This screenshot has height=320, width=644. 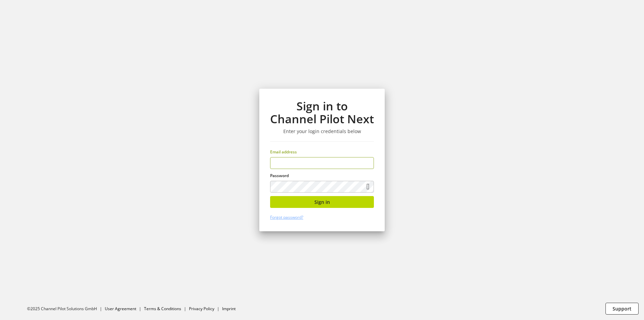 What do you see at coordinates (622, 309) in the screenshot?
I see `button: Support` at bounding box center [622, 309].